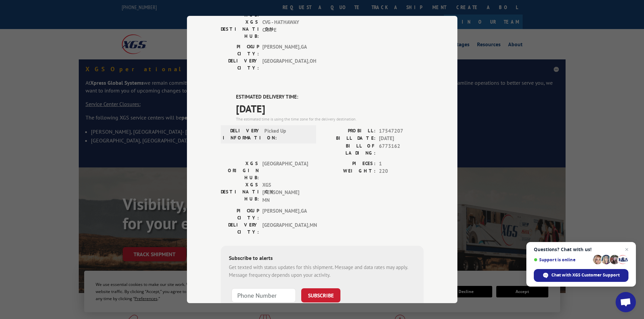 Image resolution: width=644 pixels, height=319 pixels. Describe the element at coordinates (349, 131) in the screenshot. I see `label: PROBILL:` at that location.